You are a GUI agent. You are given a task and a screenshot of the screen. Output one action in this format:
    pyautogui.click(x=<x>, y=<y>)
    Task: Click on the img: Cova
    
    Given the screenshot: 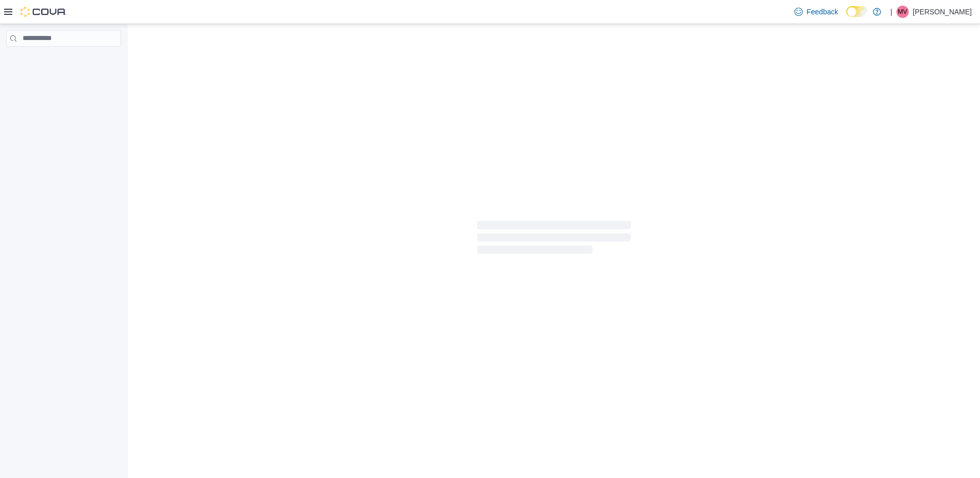 What is the action you would take?
    pyautogui.click(x=44, y=12)
    